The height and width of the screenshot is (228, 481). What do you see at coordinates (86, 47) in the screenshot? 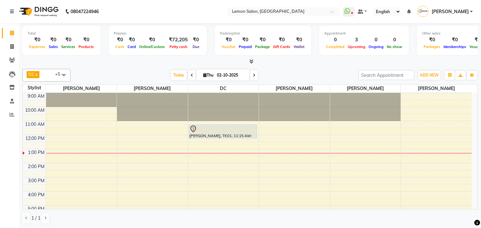
I see `span: Products` at bounding box center [86, 47].